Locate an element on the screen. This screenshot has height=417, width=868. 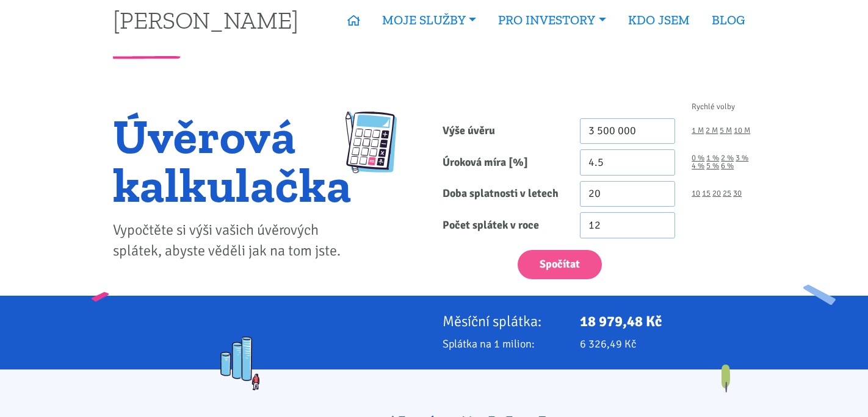
p: Měsíční splátka: is located at coordinates (503, 321).